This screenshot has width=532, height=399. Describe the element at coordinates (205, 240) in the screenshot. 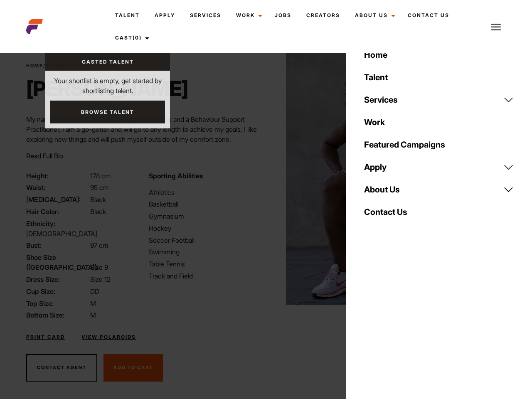

I see `li: Soccer Football` at that location.